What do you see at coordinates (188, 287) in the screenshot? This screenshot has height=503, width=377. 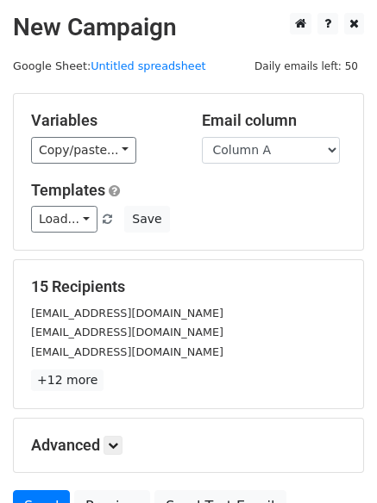 I see `h5: 15 Recipients` at bounding box center [188, 287].